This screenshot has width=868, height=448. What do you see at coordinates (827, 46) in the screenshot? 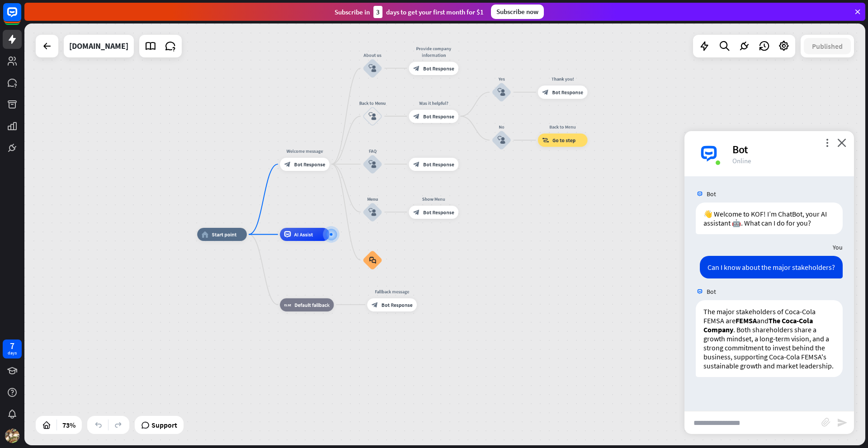
I see `button: Published` at bounding box center [827, 46].